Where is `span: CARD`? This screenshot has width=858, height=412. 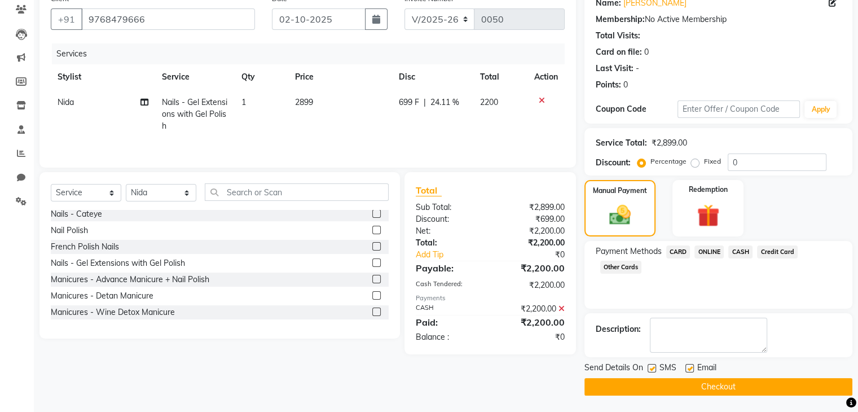
span: CARD is located at coordinates (678, 252).